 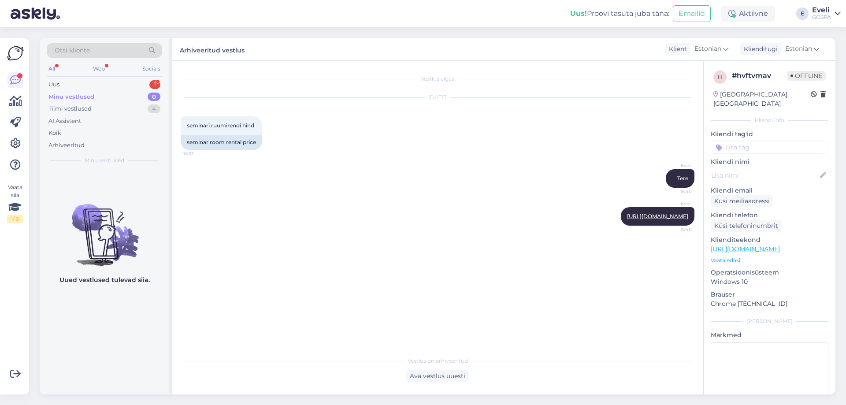 I want to click on div: 4, so click(x=154, y=109).